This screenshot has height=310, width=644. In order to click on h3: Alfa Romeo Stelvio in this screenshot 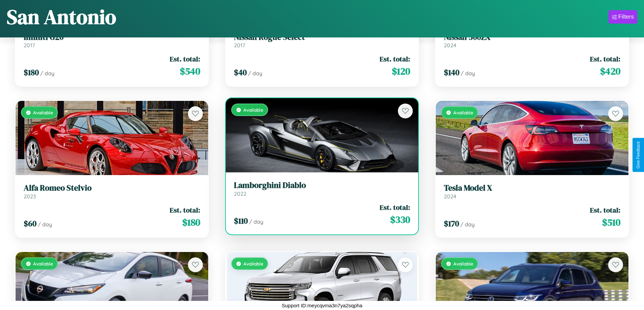, I will do `click(112, 188)`.